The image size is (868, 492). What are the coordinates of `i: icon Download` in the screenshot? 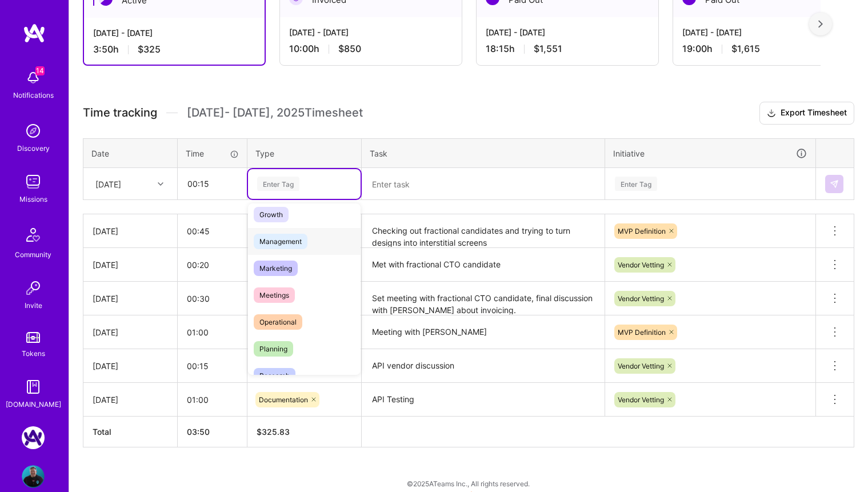 It's located at (772, 113).